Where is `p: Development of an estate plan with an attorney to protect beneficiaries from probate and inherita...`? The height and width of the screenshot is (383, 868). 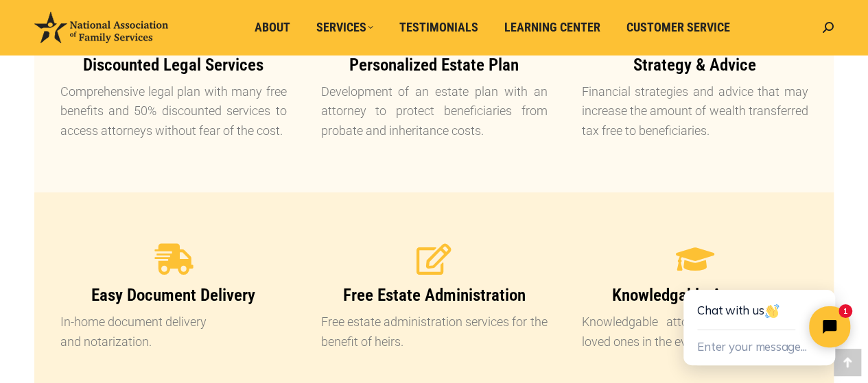 p: Development of an estate plan with an attorney to protect beneficiaries from probate and inherita... is located at coordinates (434, 111).